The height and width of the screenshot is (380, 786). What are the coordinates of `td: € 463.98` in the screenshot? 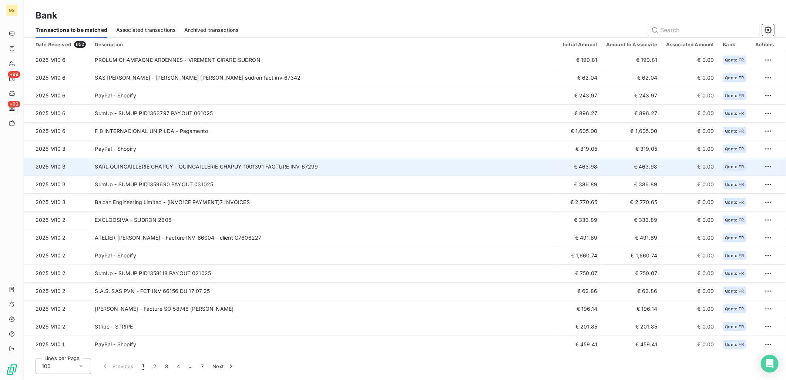 It's located at (580, 166).